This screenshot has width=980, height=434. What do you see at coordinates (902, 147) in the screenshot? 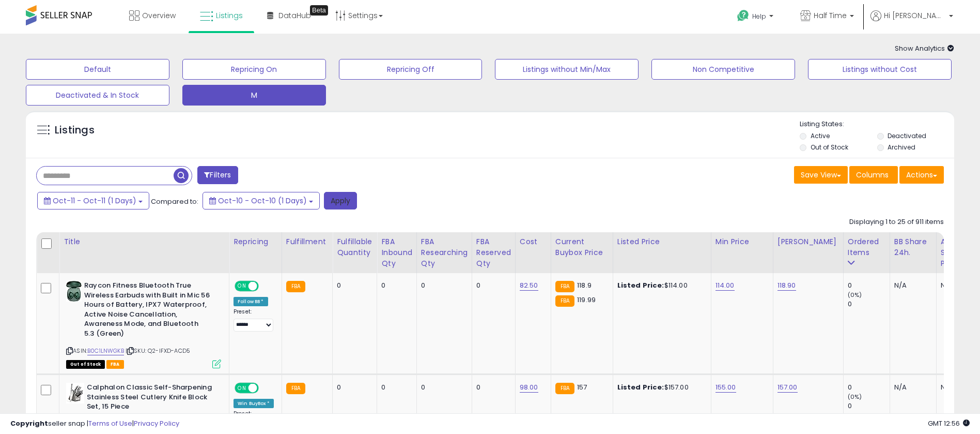
I see `label: Archived` at bounding box center [902, 147].